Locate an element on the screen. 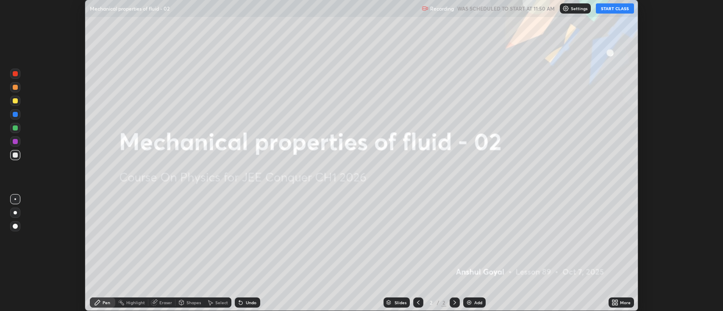 This screenshot has height=311, width=723. div: Pen is located at coordinates (106, 302).